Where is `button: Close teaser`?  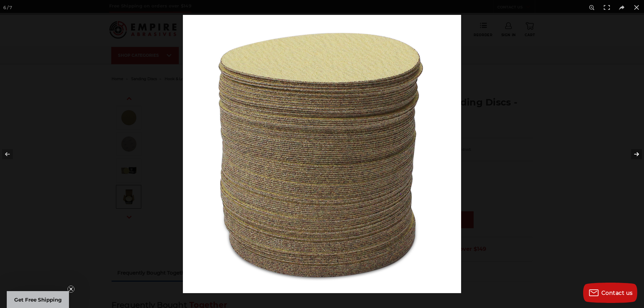 button: Close teaser is located at coordinates (71, 289).